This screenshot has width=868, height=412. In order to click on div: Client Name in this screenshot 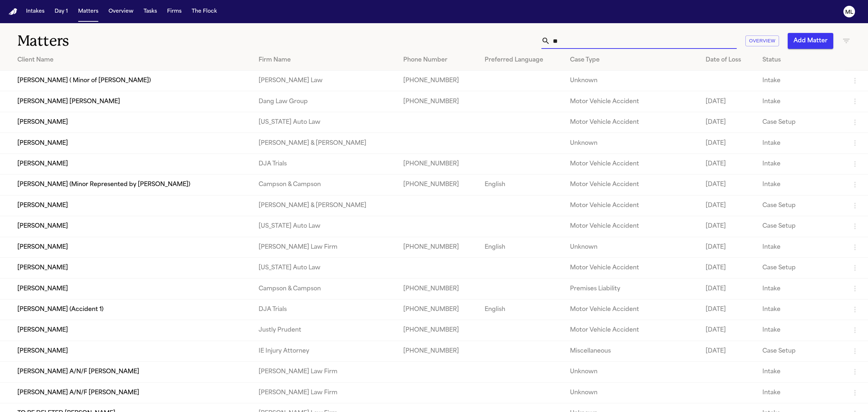, I will do `click(132, 60)`.